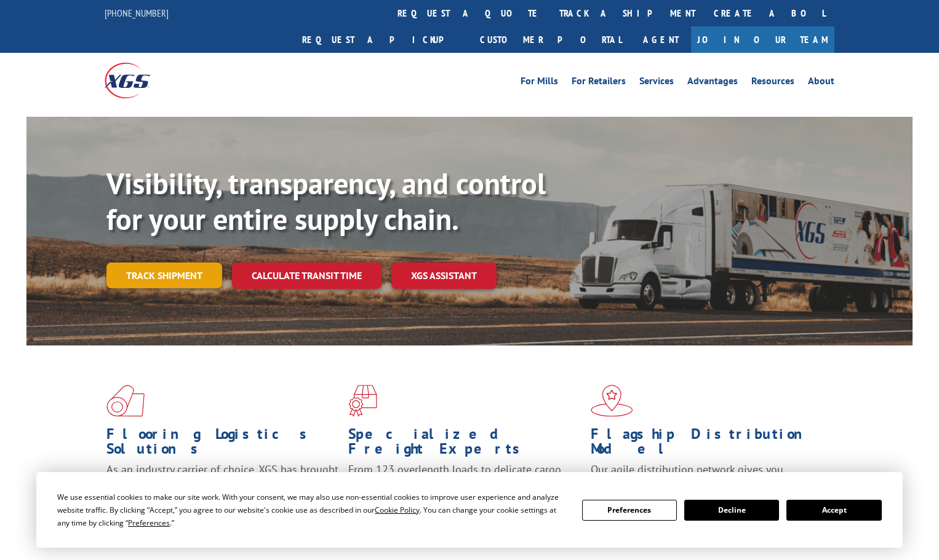 This screenshot has height=560, width=939. What do you see at coordinates (551, 39) in the screenshot?
I see `a: Customer Portal` at bounding box center [551, 39].